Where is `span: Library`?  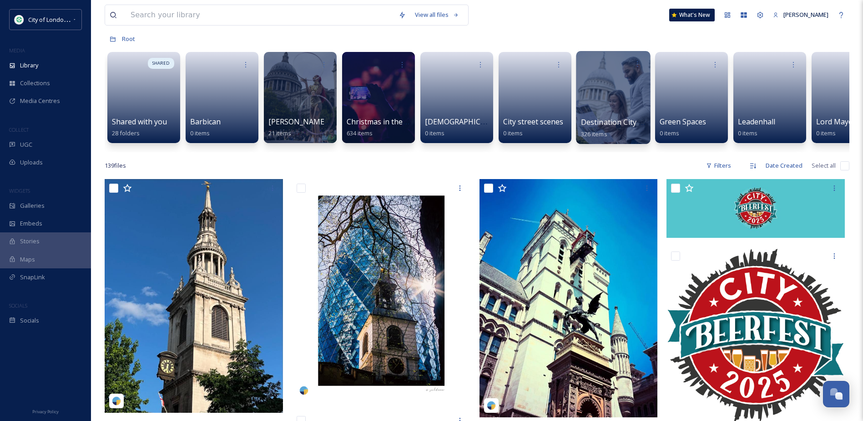
span: Library is located at coordinates (29, 65).